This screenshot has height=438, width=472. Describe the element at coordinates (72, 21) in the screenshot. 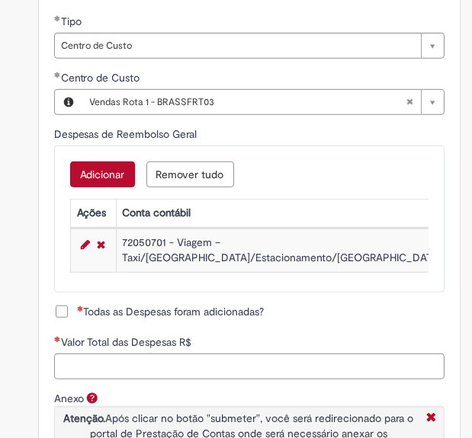

I see `span: Tipo` at that location.